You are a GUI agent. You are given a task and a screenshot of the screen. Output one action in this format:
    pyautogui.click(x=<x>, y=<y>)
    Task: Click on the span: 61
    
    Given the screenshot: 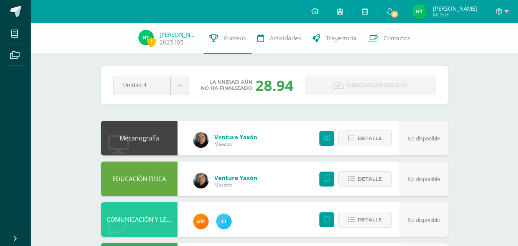 What is the action you would take?
    pyautogui.click(x=394, y=14)
    